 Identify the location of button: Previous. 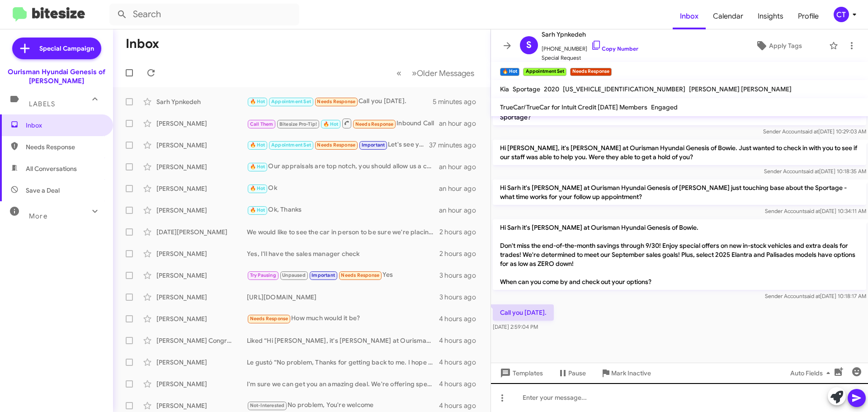
(398, 73).